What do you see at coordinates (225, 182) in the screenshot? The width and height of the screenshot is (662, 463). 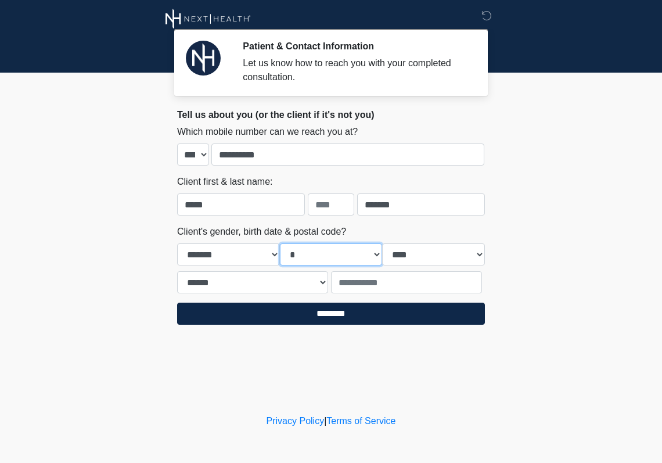 I see `label: Client first & last name:` at bounding box center [225, 182].